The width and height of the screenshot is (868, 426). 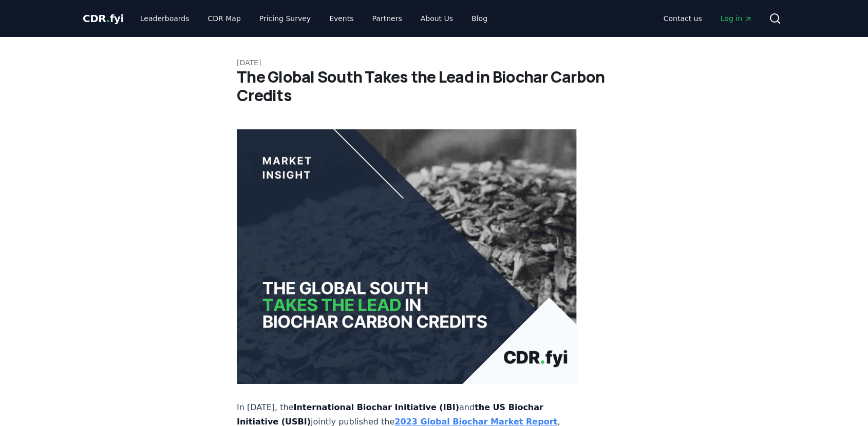 I want to click on a: Log in, so click(x=736, y=18).